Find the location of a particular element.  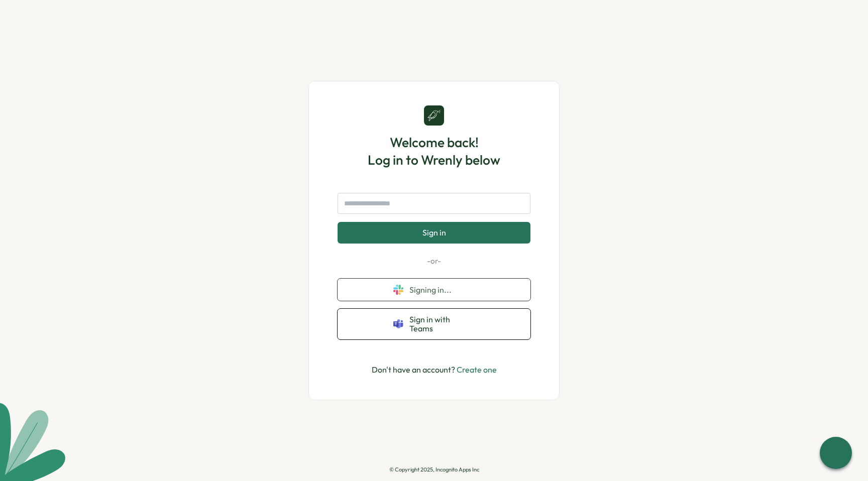

button: Signing in... is located at coordinates (434, 289).